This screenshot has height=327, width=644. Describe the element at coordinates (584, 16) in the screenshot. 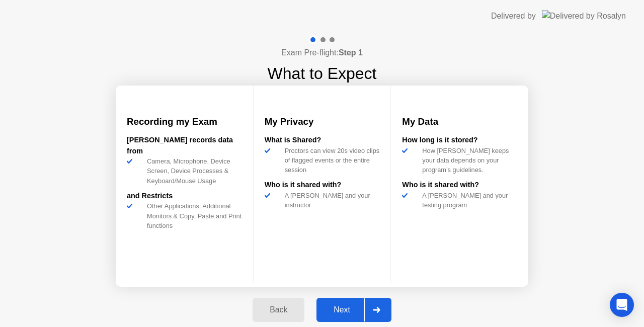

I see `img: Delivered by Rosalyn` at that location.